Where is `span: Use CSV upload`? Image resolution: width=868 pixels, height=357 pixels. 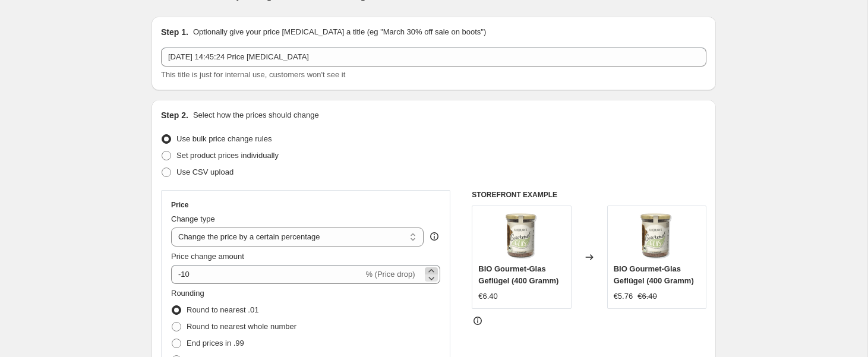 span: Use CSV upload is located at coordinates (205, 171).